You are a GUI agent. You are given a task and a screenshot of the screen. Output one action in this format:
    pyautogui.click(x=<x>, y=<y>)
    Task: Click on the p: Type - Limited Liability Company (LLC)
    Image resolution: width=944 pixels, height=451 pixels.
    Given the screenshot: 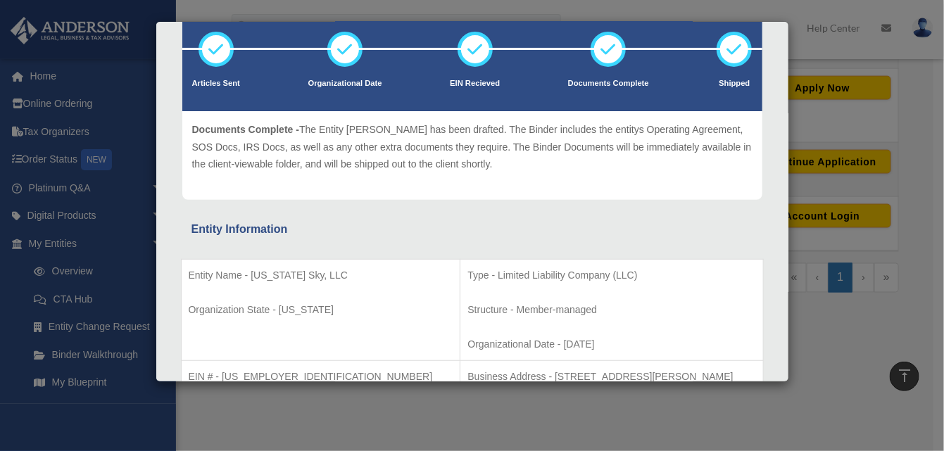 What is the action you would take?
    pyautogui.click(x=611, y=275)
    